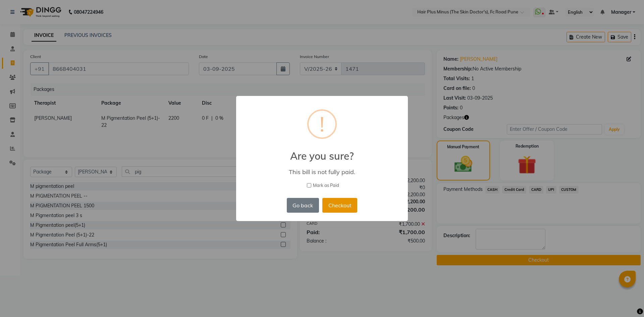  Describe the element at coordinates (326, 186) in the screenshot. I see `span: Mark as Paid` at that location.